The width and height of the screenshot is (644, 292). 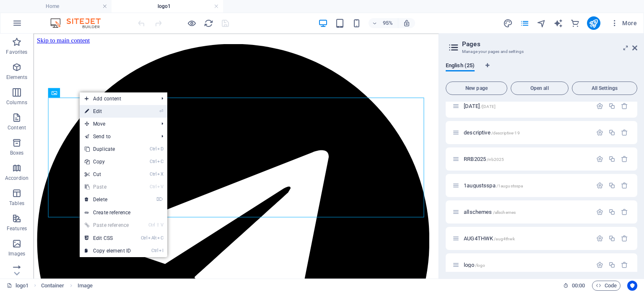 I want to click on a: Ctrl⇧VPaste reference, so click(x=108, y=225).